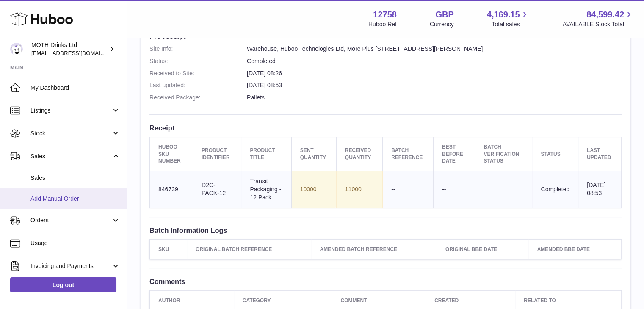 The image size is (644, 309). What do you see at coordinates (359, 189) in the screenshot?
I see `td: 11000` at bounding box center [359, 189].